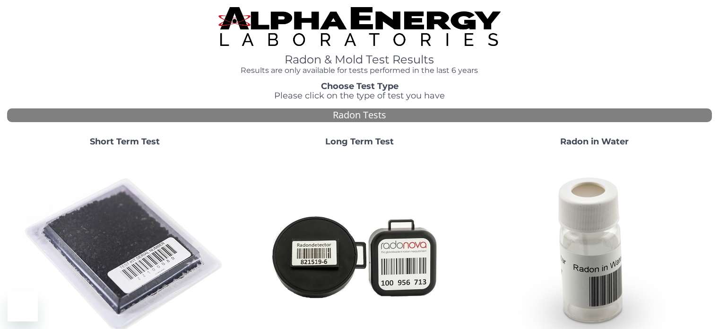 The image size is (719, 329). What do you see at coordinates (359, 115) in the screenshot?
I see `div: Radon Tests` at bounding box center [359, 115].